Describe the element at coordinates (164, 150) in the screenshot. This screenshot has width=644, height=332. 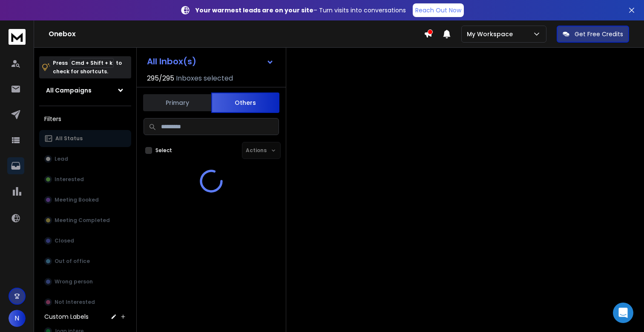
I see `label: Select` at that location.